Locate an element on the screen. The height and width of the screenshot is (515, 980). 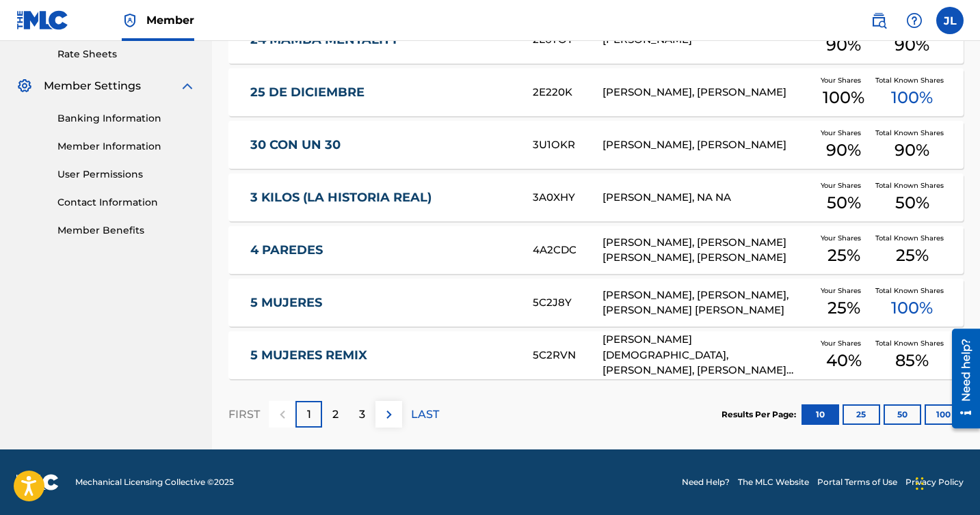
img: help is located at coordinates (914, 20).